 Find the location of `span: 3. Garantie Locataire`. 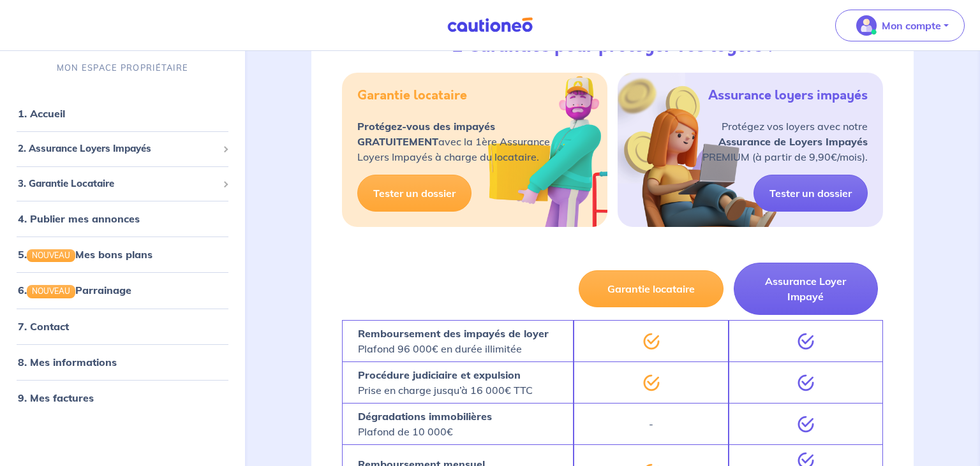

span: 3. Garantie Locataire is located at coordinates (117, 183).